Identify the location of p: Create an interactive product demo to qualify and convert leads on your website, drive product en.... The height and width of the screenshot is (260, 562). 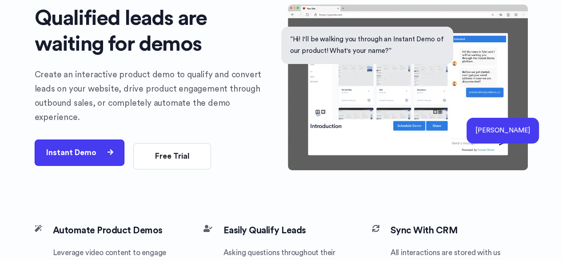
(155, 96).